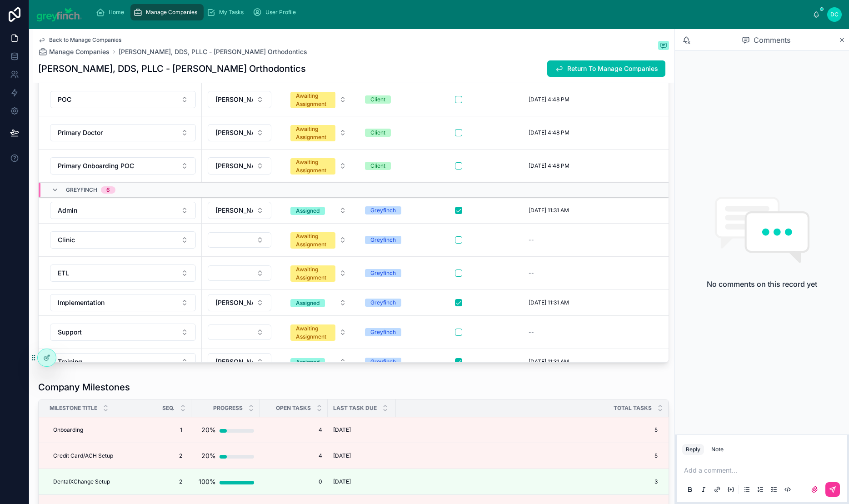  I want to click on span: Home, so click(116, 12).